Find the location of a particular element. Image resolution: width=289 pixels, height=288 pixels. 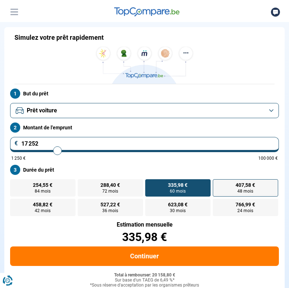

label: Montant de l'emprunt is located at coordinates (145, 128).